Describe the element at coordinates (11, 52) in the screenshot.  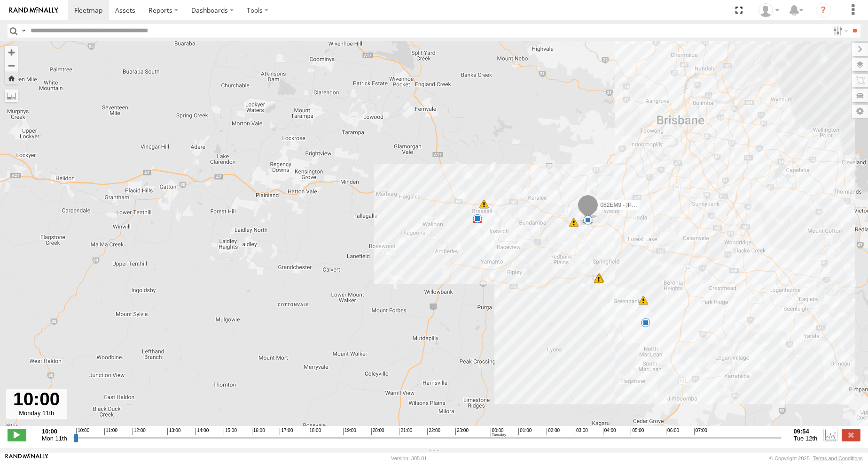
I see `button: Zoom in` at that location.